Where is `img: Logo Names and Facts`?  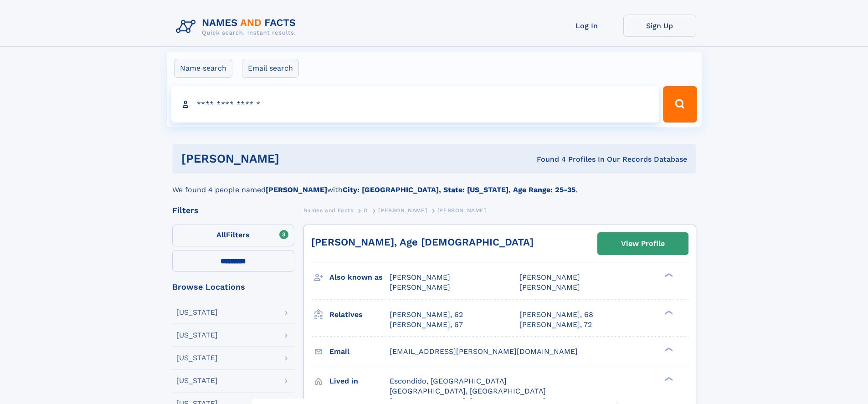 img: Logo Names and Facts is located at coordinates (238, 27).